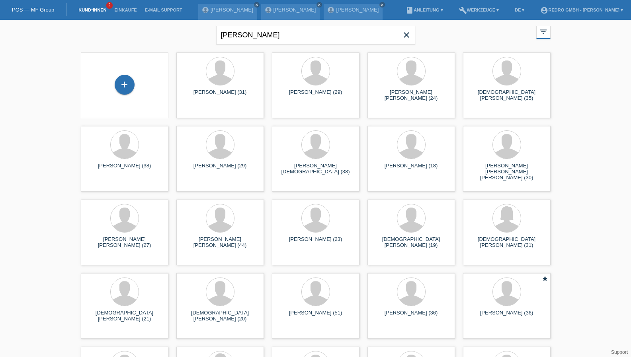 Image resolution: width=631 pixels, height=357 pixels. What do you see at coordinates (543, 32) in the screenshot?
I see `i: filter_list` at bounding box center [543, 32].